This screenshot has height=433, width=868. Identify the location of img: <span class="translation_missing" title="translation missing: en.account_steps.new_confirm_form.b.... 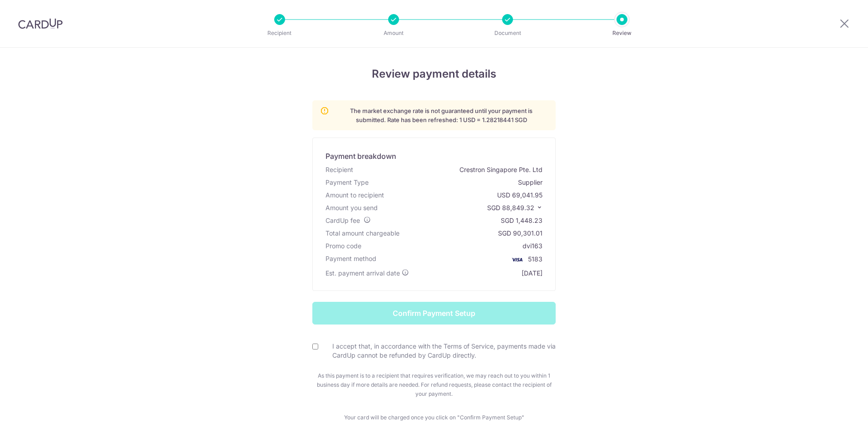
(517, 260).